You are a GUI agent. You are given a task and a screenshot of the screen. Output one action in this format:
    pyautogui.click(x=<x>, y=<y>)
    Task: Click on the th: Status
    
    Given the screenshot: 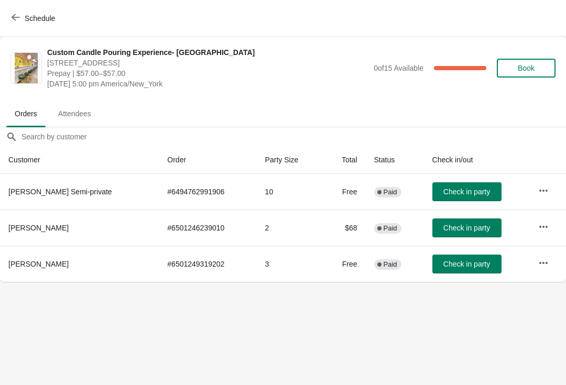 What is the action you would take?
    pyautogui.click(x=395, y=160)
    